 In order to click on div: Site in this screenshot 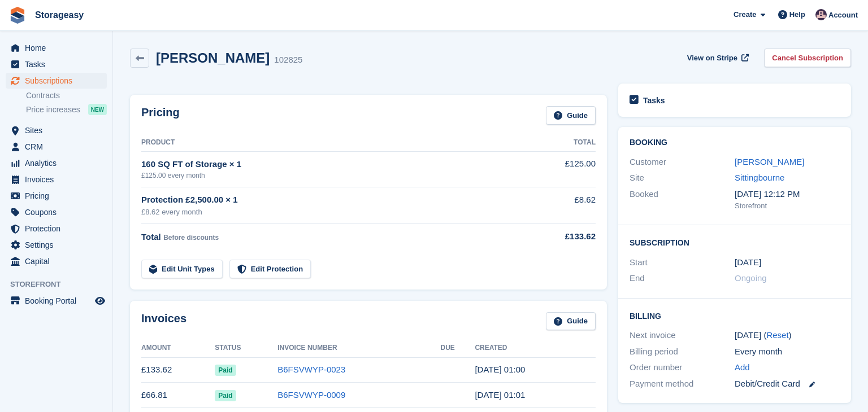, I will do `click(682, 178)`.